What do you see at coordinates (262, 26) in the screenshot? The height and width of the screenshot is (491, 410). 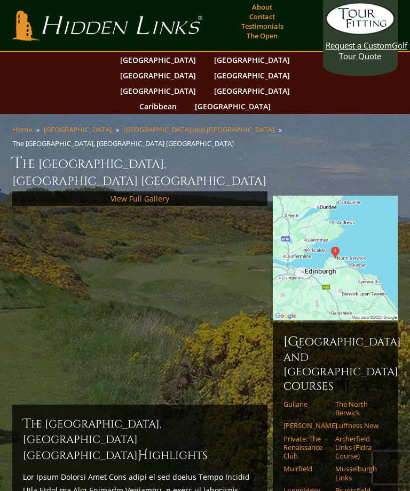 I see `a: Testimonials` at bounding box center [262, 26].